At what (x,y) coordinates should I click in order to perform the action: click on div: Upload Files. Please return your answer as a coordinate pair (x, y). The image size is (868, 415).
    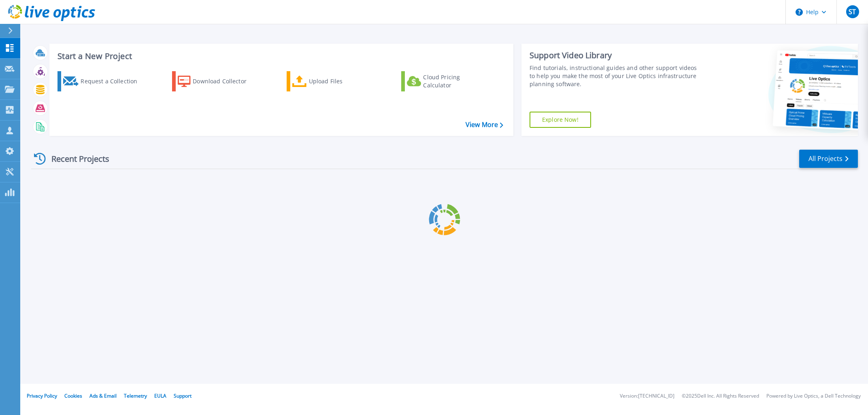
    Looking at the image, I should click on (341, 81).